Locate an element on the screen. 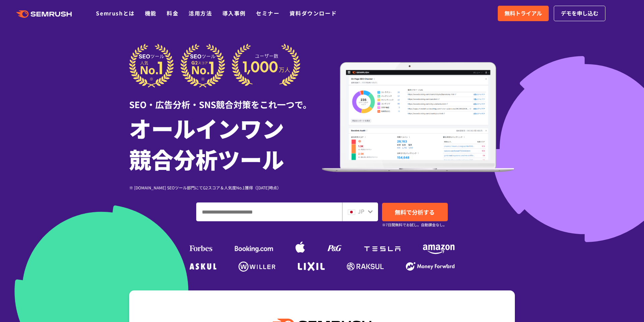 The height and width of the screenshot is (322, 644). a: 無料トライアル is located at coordinates (523, 13).